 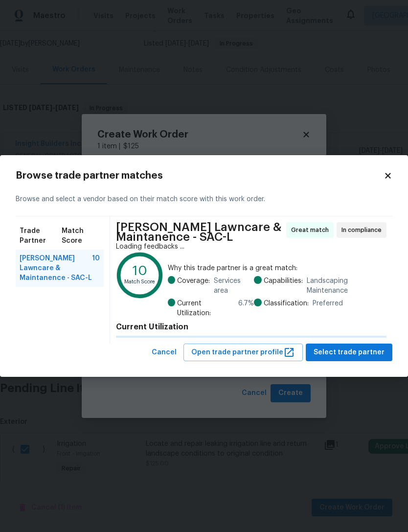 What do you see at coordinates (286, 304) in the screenshot?
I see `span: Classification:` at bounding box center [286, 304].